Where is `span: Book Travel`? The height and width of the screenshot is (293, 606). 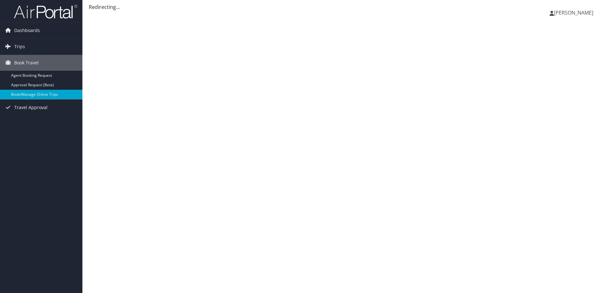 span: Book Travel is located at coordinates (26, 63).